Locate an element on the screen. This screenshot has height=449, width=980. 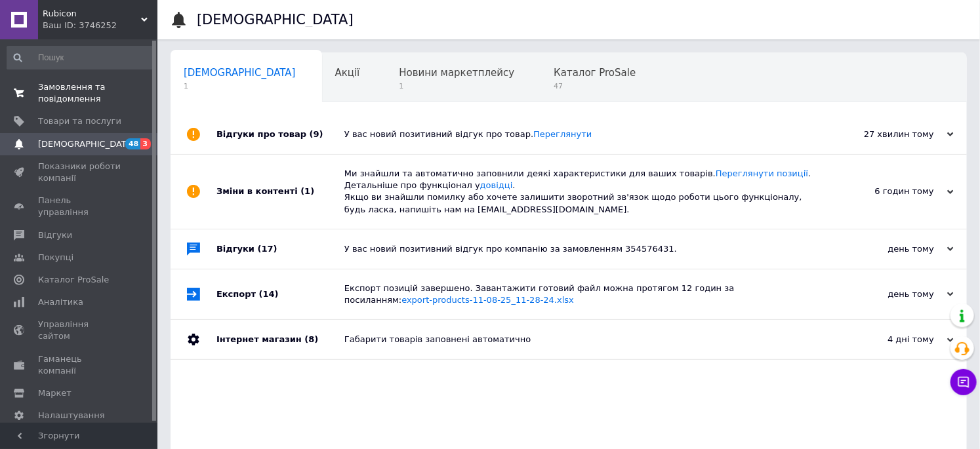
span: Управління сайтом is located at coordinates (79, 331).